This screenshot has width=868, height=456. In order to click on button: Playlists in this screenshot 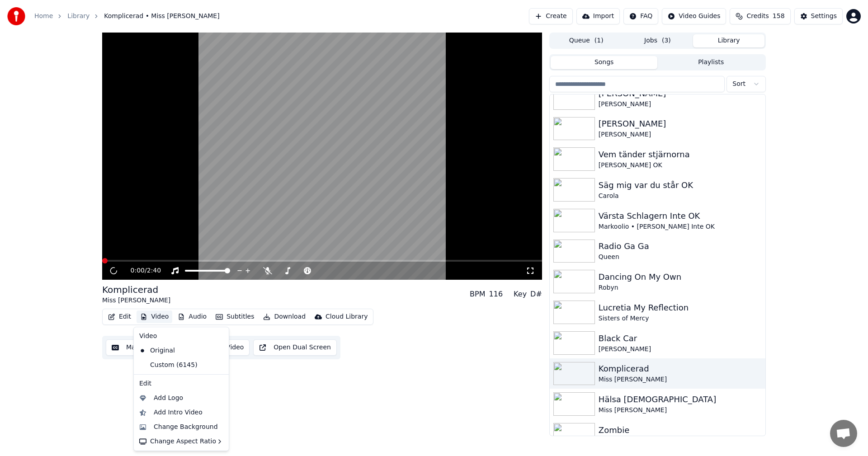, I will do `click(711, 62)`.